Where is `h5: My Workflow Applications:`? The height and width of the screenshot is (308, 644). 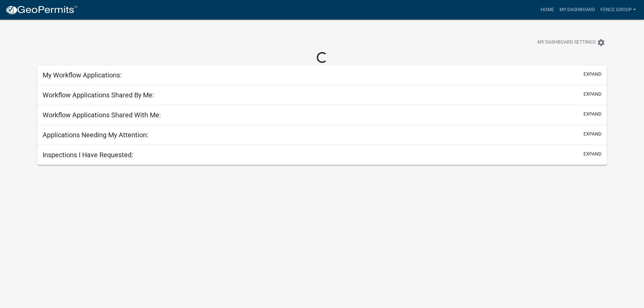 h5: My Workflow Applications: is located at coordinates (82, 75).